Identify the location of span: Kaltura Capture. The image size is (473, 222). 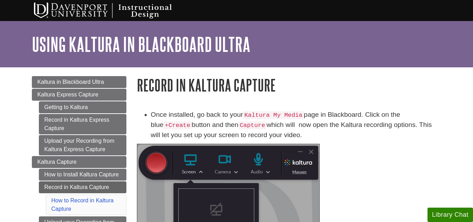
(57, 161).